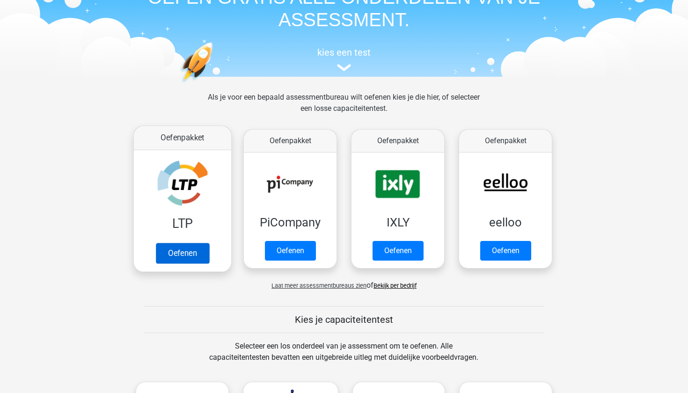 Image resolution: width=688 pixels, height=393 pixels. What do you see at coordinates (343, 357) in the screenshot?
I see `div: Selecteer een los onderdeel van je assessment om te oefenen. Alle capaciteitentesten bevatten een...` at bounding box center [343, 357].